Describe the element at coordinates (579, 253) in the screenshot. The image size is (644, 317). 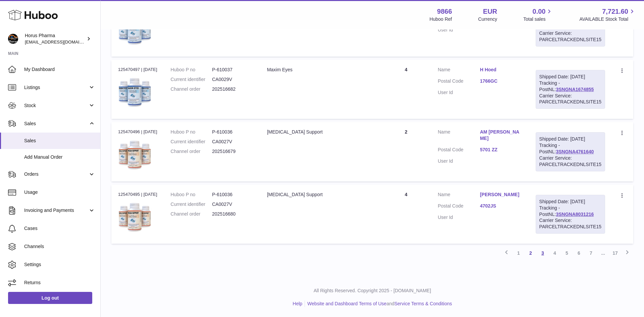
I see `a: 6` at that location.